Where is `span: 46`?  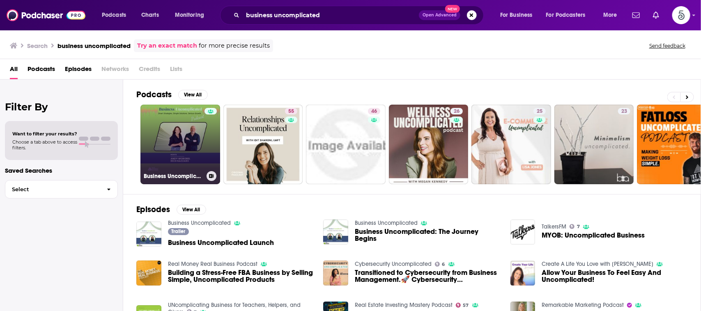 span: 46 is located at coordinates (374, 112).